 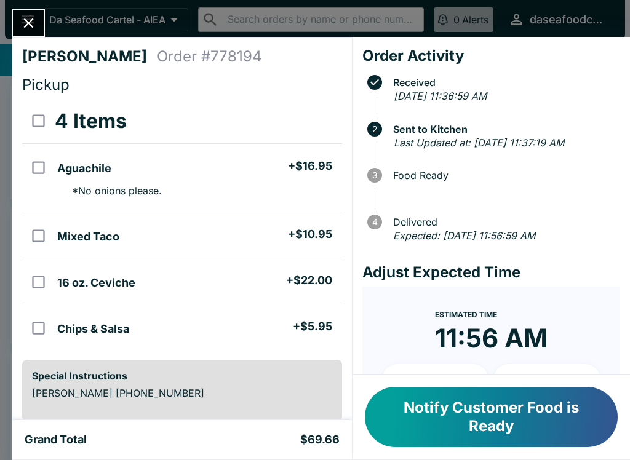 I want to click on h4: Order # 778194, so click(x=209, y=57).